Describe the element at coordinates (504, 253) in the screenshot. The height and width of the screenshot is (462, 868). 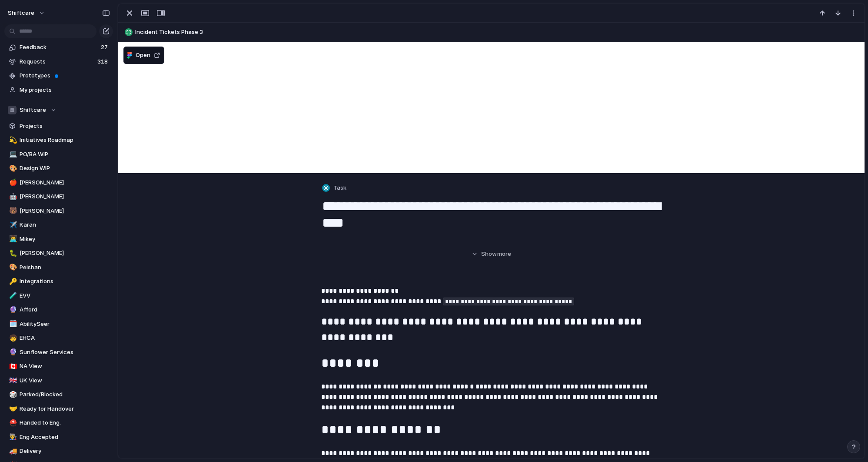
I see `span: more` at that location.